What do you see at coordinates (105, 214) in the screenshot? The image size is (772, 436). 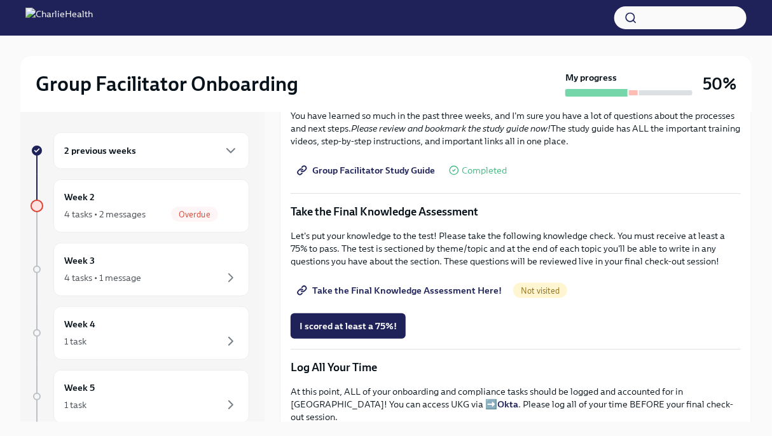 I see `div: 4 tasks • 2 messages` at bounding box center [105, 214].